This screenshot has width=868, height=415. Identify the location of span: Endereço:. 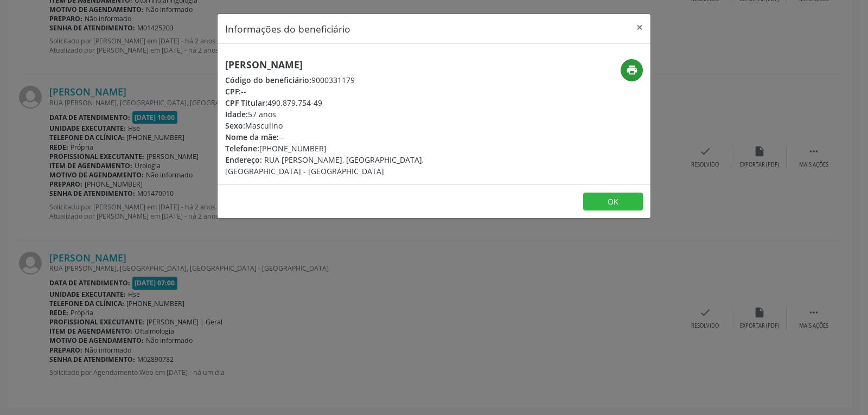
(244, 159).